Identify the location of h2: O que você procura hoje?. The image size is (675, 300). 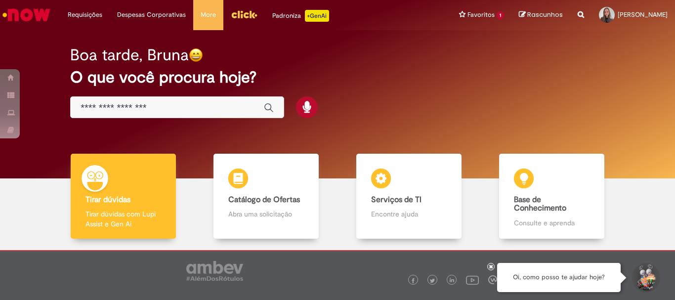
(337, 77).